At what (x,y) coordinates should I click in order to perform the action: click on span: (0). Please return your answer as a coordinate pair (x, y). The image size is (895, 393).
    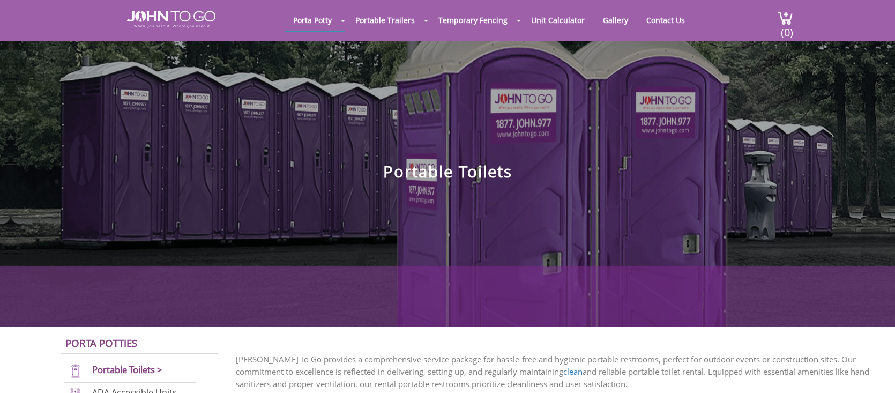
    Looking at the image, I should click on (787, 28).